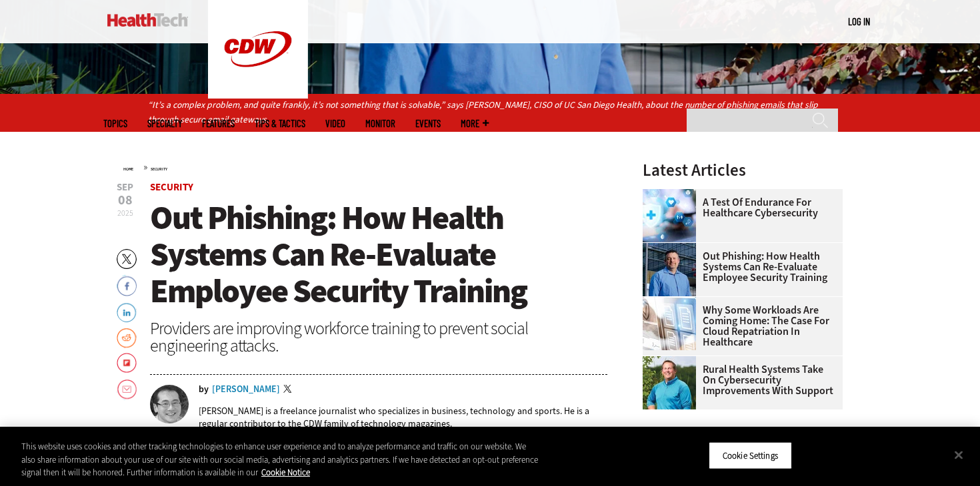  Describe the element at coordinates (336, 123) in the screenshot. I see `a: Video` at that location.